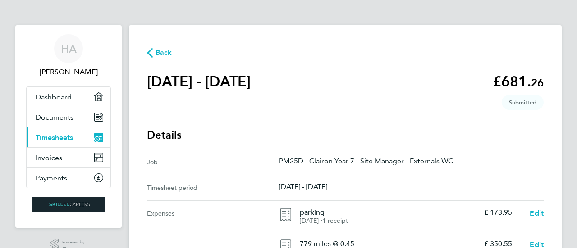  What do you see at coordinates (69, 178) in the screenshot?
I see `a: Payments` at bounding box center [69, 178].